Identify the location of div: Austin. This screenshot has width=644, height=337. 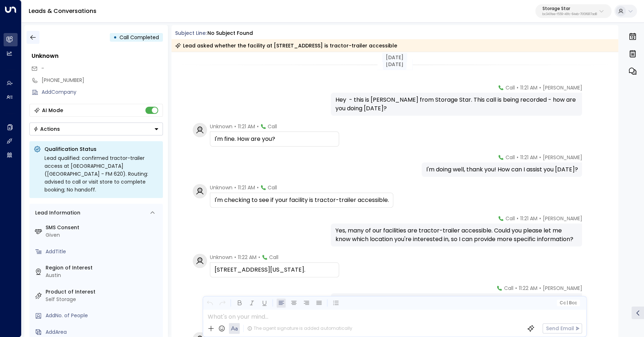
(102, 275).